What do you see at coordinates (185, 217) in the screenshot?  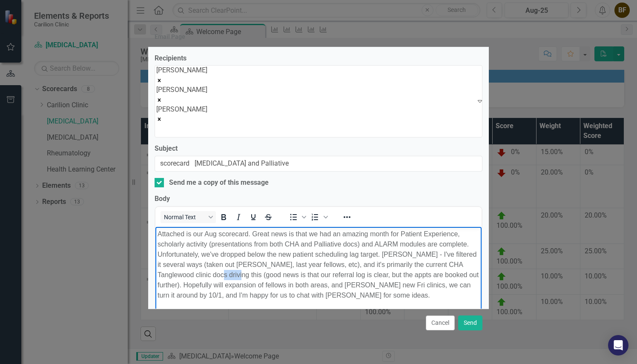 I see `span: Normal Text` at bounding box center [185, 217].